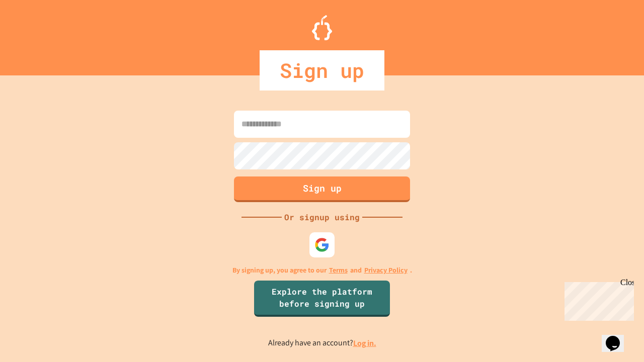  What do you see at coordinates (365, 343) in the screenshot?
I see `a: Log in.` at bounding box center [365, 343].